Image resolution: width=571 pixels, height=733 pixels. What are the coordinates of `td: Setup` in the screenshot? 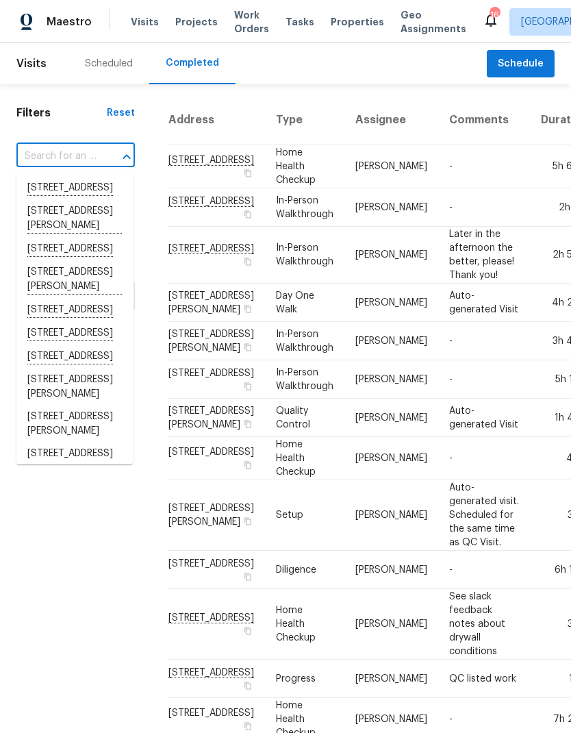 It's located at (305, 515).